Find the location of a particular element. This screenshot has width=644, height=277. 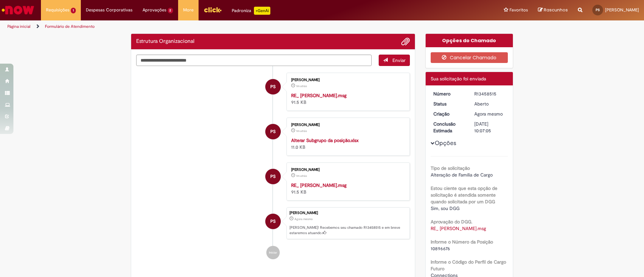

span: 1 is located at coordinates (73, 11).